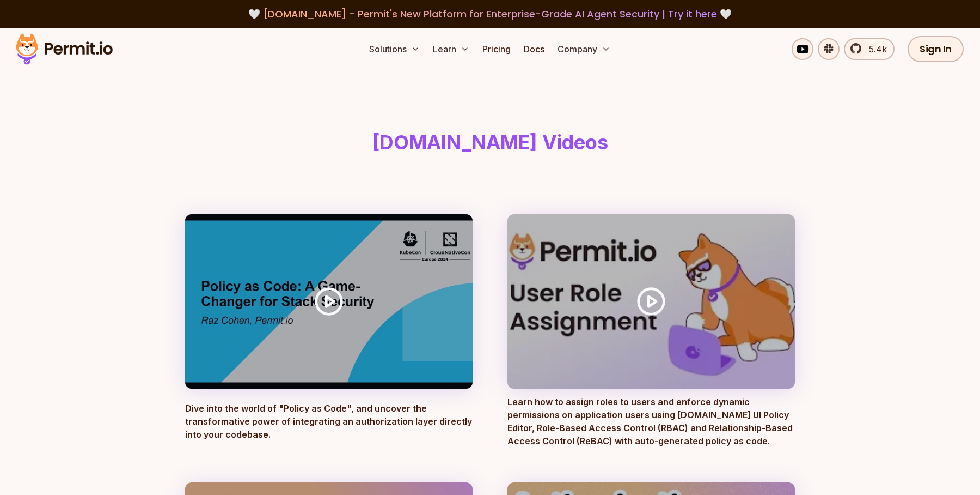 The image size is (980, 495). Describe the element at coordinates (693, 14) in the screenshot. I see `a: Try it here` at that location.